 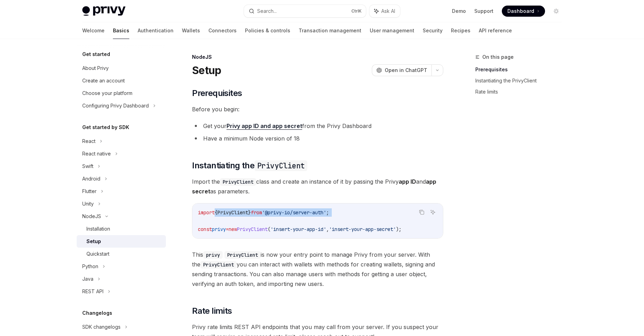 I want to click on span: Ask AI, so click(x=388, y=11).